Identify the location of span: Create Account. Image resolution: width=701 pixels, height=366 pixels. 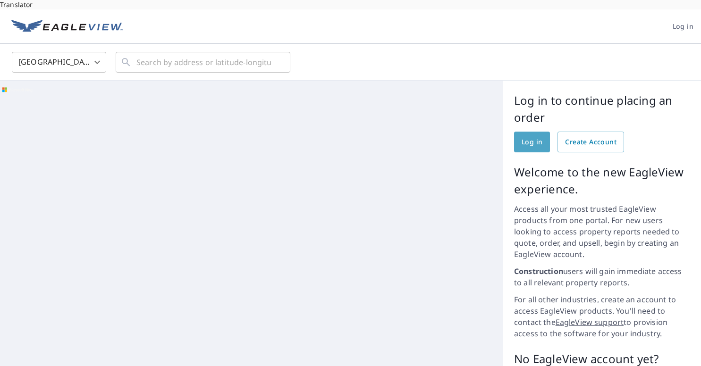
(591, 142).